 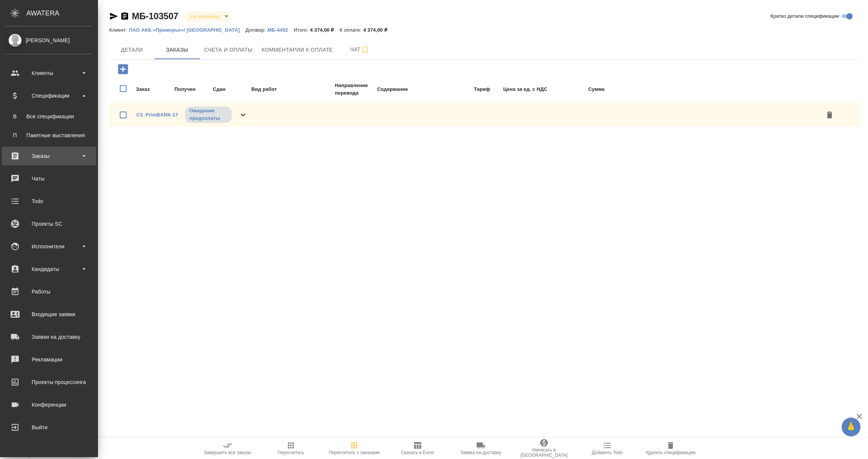 What do you see at coordinates (49, 246) in the screenshot?
I see `div: Исполнители` at bounding box center [49, 246].